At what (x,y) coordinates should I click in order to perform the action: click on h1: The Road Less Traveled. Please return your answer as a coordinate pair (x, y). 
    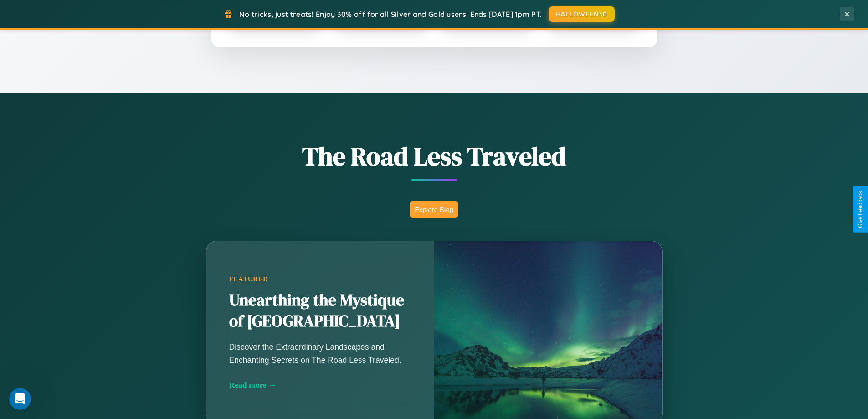
    Looking at the image, I should click on (434, 156).